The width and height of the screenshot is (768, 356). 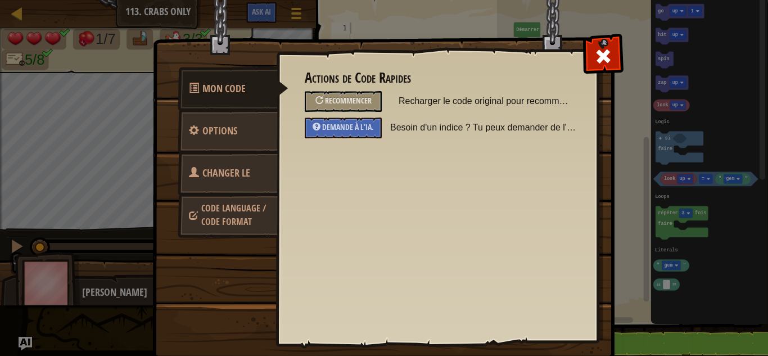 I want to click on span: Configurer les réglages, so click(x=220, y=130).